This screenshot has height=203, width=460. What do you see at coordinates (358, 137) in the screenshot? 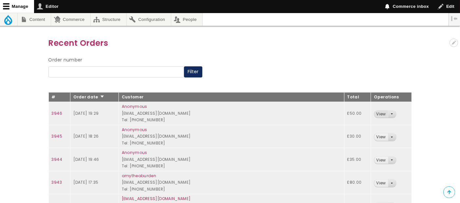
I see `td: £30.00` at bounding box center [358, 137].